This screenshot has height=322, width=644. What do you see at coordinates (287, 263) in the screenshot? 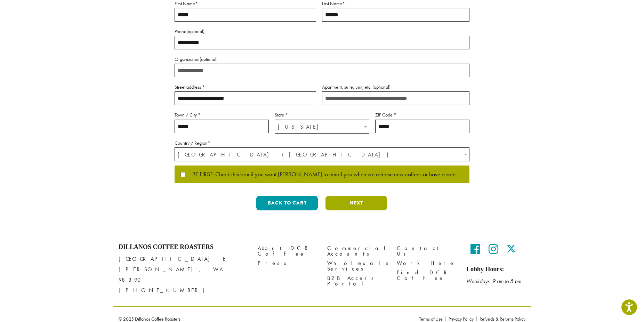
I see `a: Press` at bounding box center [287, 263].